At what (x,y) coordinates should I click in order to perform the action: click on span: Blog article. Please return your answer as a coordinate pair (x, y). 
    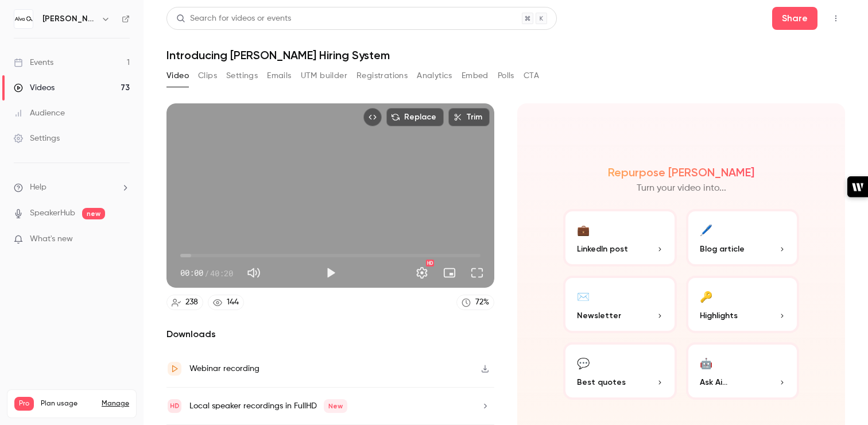
    Looking at the image, I should click on (722, 249).